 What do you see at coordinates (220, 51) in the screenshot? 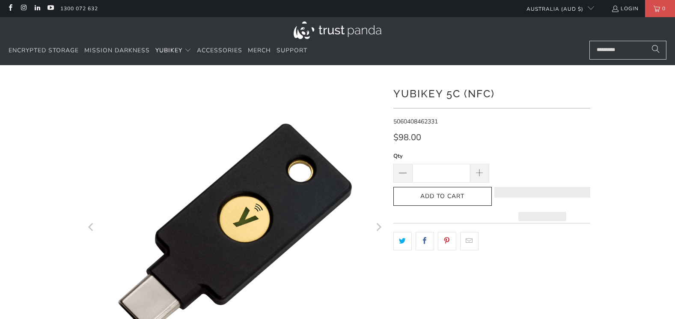
I see `a: Accessories` at bounding box center [220, 51].